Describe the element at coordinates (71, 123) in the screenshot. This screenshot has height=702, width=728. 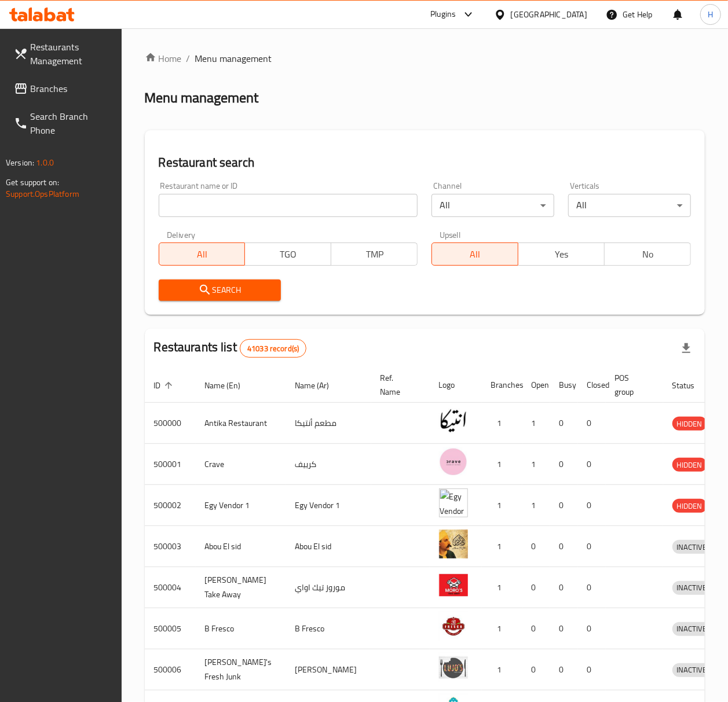
I see `span: Search Branch Phone` at that location.